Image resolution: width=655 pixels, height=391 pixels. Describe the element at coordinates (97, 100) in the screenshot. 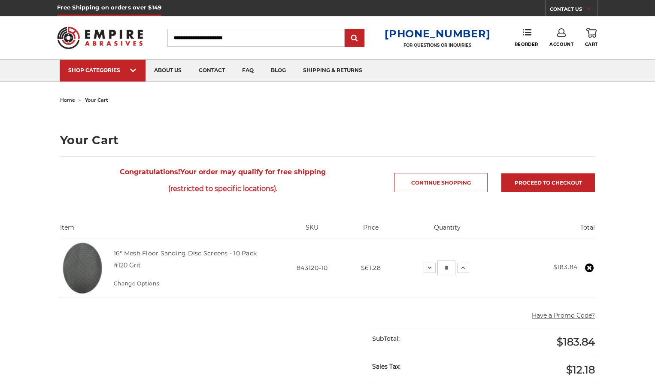

I see `span: your cart` at that location.